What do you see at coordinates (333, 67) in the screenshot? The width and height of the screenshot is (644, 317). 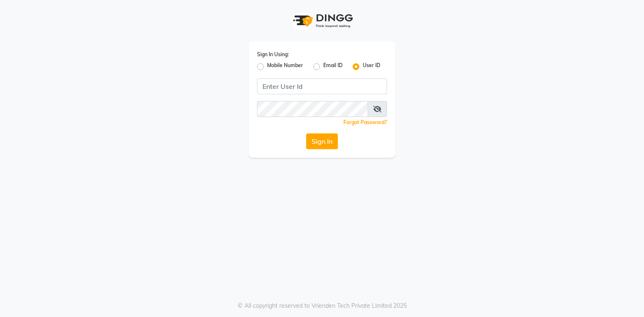 I see `label: Email ID` at bounding box center [333, 67].